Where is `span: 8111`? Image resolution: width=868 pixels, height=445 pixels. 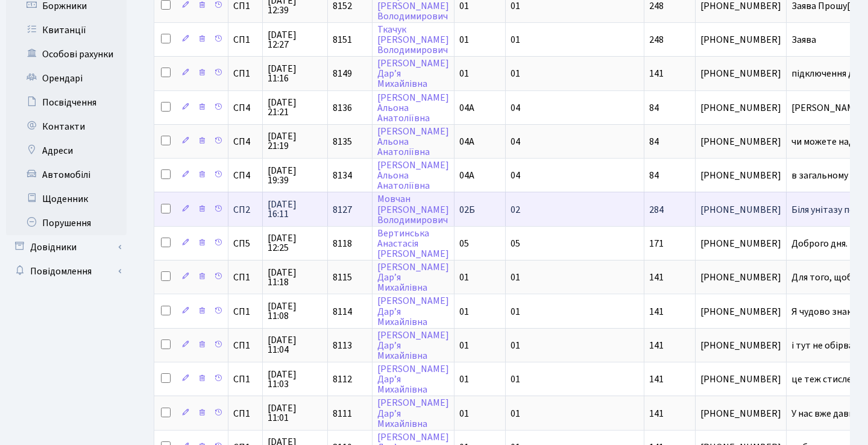 span: 8111 is located at coordinates (343, 414).